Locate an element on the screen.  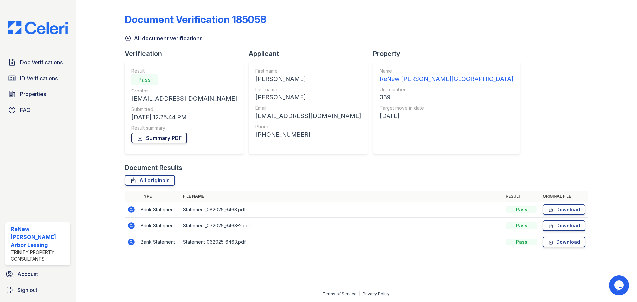
span: Doc Verifications is located at coordinates (41, 62).